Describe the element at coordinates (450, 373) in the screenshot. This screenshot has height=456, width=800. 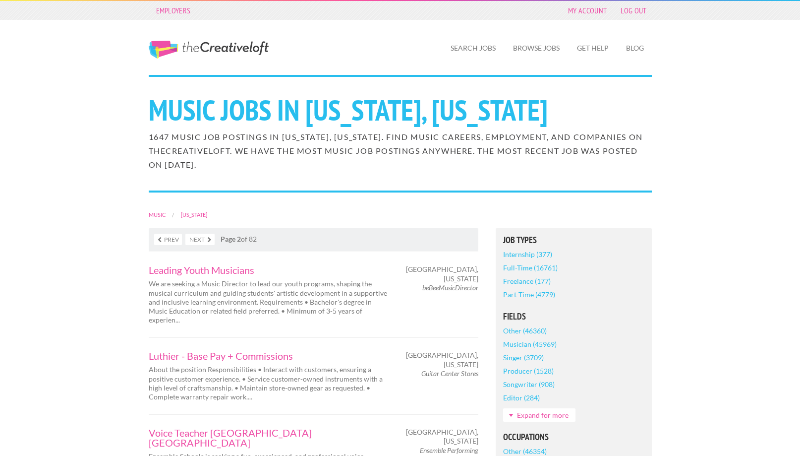
I see `em: Guitar Center Stores` at that location.